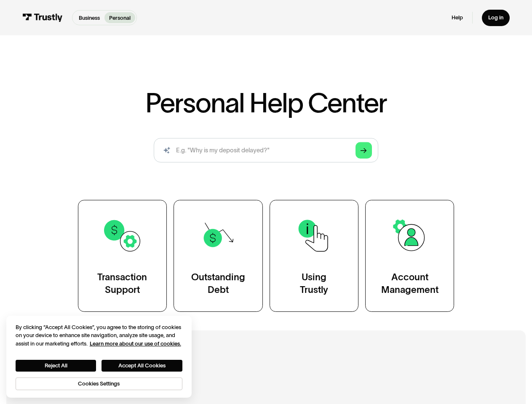 The height and width of the screenshot is (404, 532). Describe the element at coordinates (89, 18) in the screenshot. I see `a: Business` at that location.